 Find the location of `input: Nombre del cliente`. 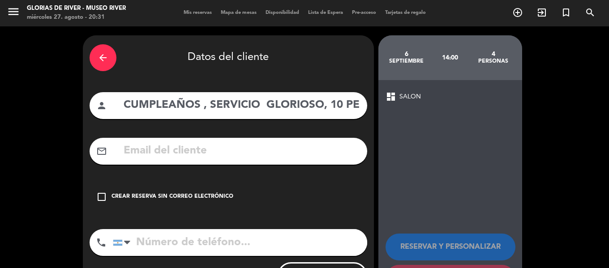

input: Nombre del cliente is located at coordinates (241, 105).